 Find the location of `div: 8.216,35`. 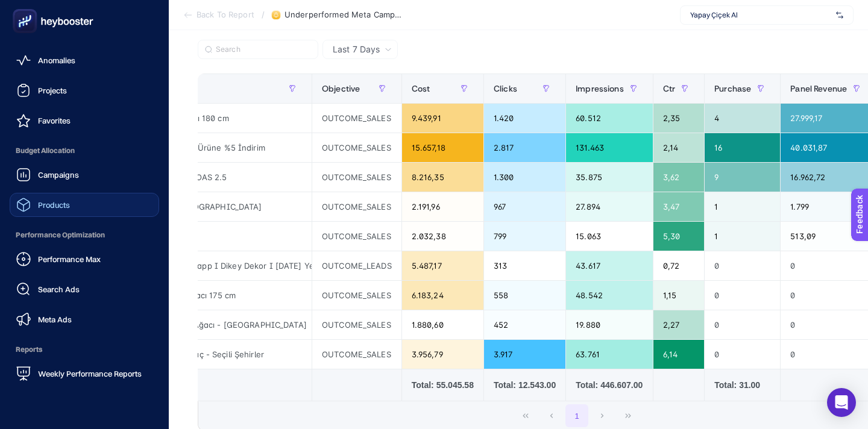

div: 8.216,35 is located at coordinates (442, 177).